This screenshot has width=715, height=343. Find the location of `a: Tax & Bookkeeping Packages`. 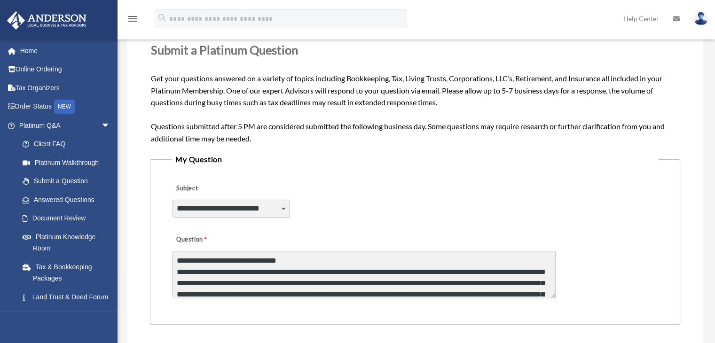

a: Tax & Bookkeeping Packages is located at coordinates (69, 273).